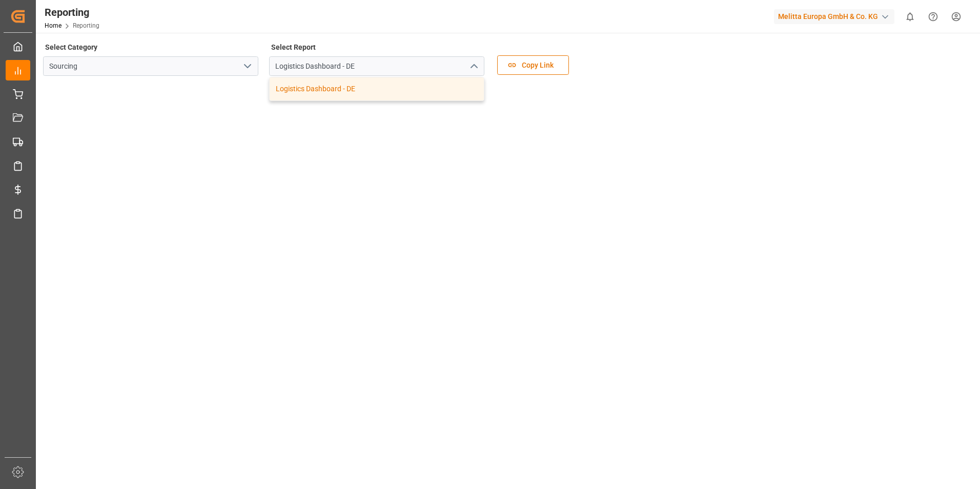  I want to click on label: Select Category, so click(71, 47).